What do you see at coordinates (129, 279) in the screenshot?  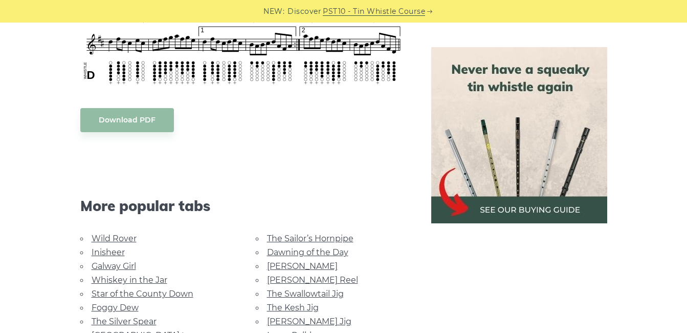 I see `a: Whiskey in the Jar` at bounding box center [129, 279].